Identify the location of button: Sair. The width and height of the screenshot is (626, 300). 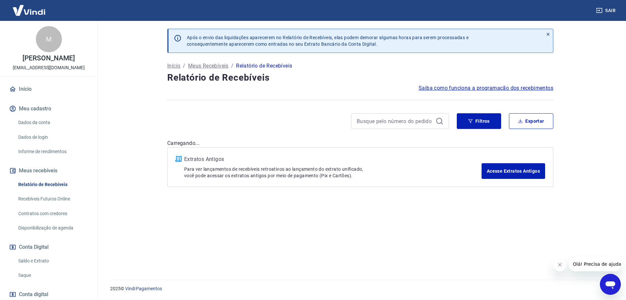
(607, 10).